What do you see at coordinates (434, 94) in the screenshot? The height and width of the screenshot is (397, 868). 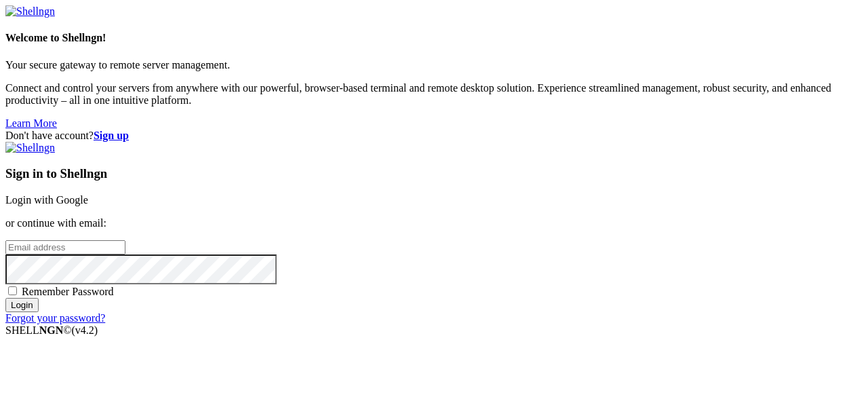 I see `p: Connect and control your servers from anywhere with our powerful, browser-based terminal and remo...` at bounding box center [434, 94].